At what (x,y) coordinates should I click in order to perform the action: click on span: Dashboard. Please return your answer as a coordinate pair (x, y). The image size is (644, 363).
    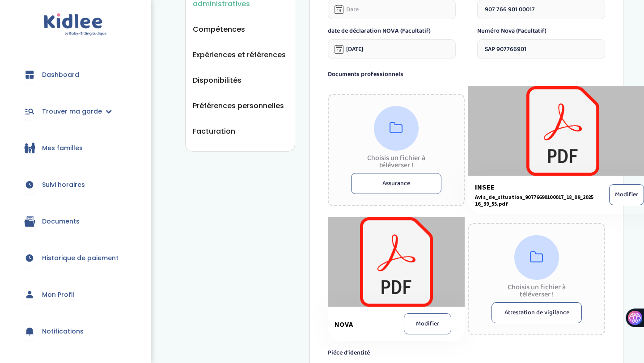
    Looking at the image, I should click on (61, 75).